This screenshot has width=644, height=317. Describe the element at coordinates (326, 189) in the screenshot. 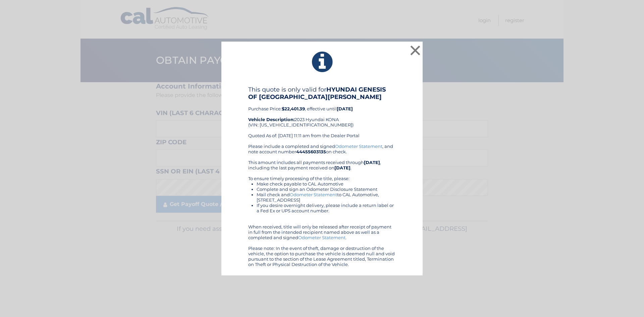

I see `li: Complete and sign an Odometer Disclosure Statement` at that location.